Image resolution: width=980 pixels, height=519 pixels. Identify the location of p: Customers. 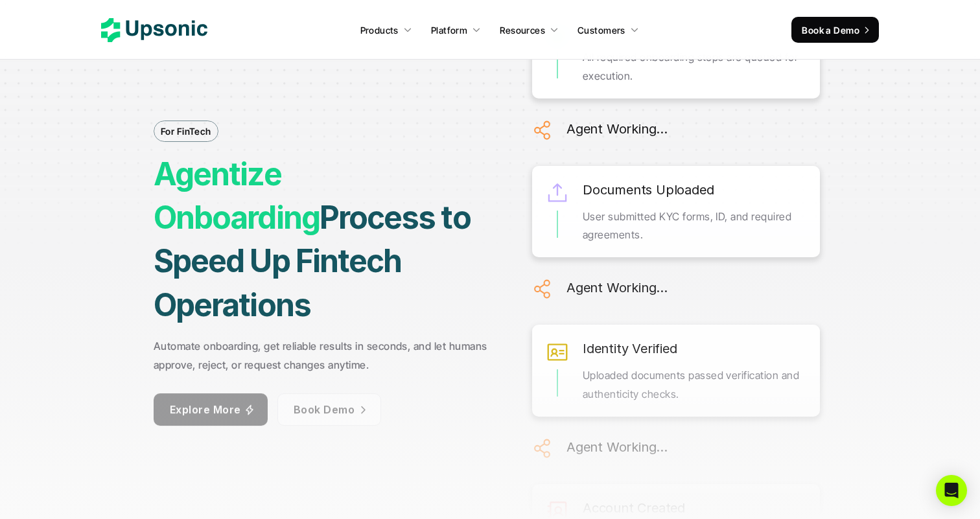
(601, 30).